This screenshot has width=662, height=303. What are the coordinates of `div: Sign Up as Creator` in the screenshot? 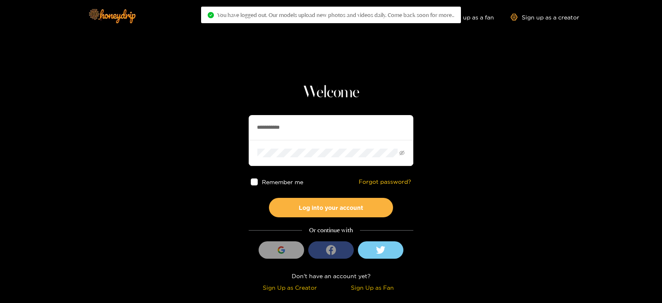 It's located at (290, 287).